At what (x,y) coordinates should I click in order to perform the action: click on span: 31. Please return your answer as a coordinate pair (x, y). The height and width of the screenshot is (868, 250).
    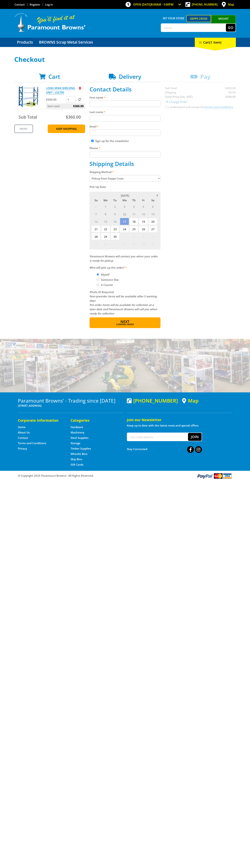
    Looking at the image, I should click on (96, 206).